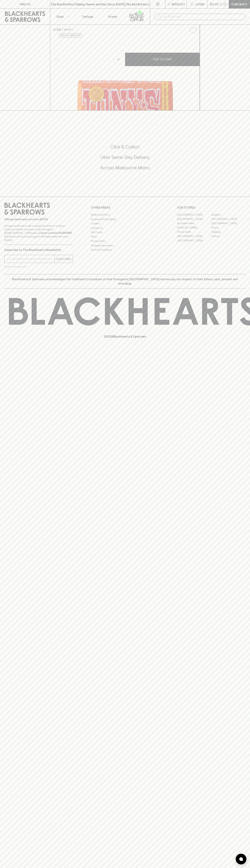 This screenshot has width=250, height=868. I want to click on button: ADD TO CART, so click(163, 60).